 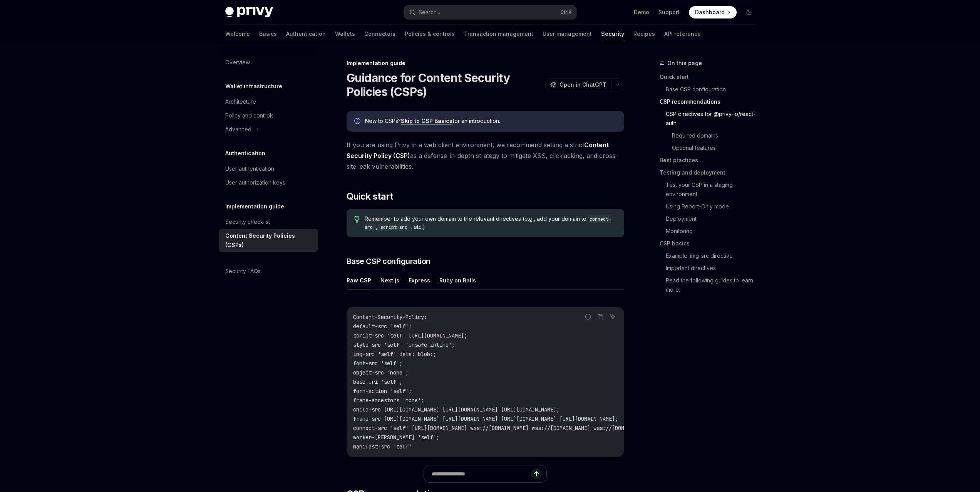 I want to click on button: Toggle dark mode, so click(x=749, y=12).